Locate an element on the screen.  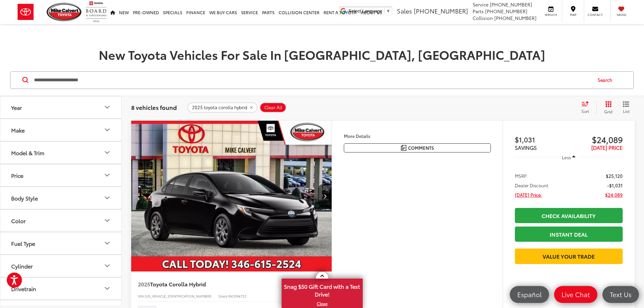
button: Less is located at coordinates (569, 157).